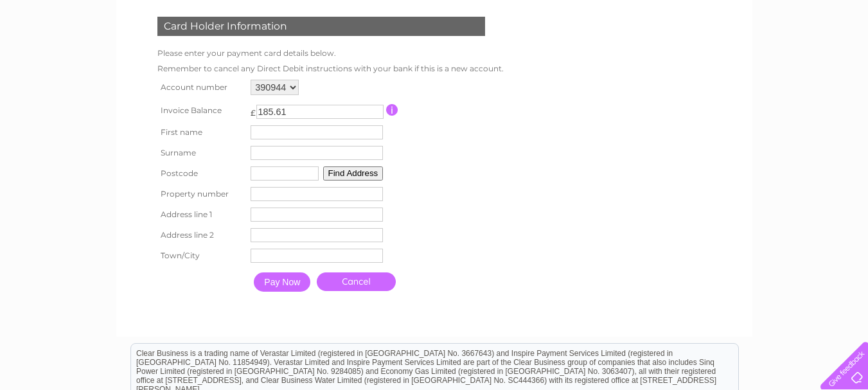 The width and height of the screenshot is (868, 390). Describe the element at coordinates (201, 255) in the screenshot. I see `th: Town/City` at that location.